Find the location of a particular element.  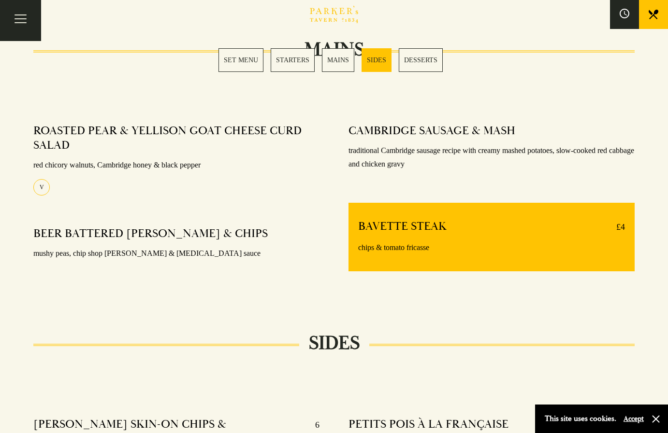

button: Accept is located at coordinates (633, 419).